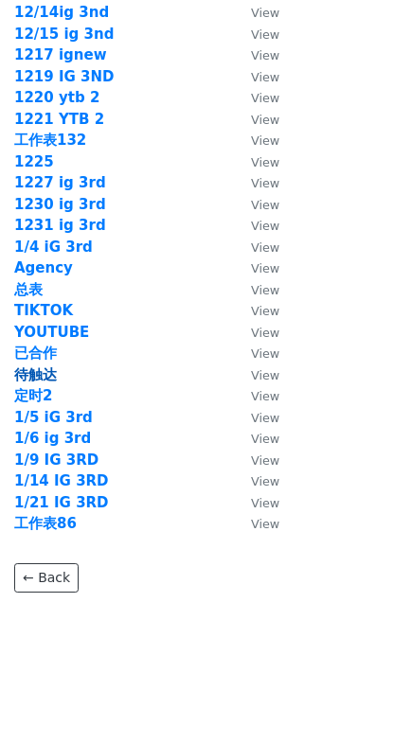  Describe the element at coordinates (53, 417) in the screenshot. I see `strong: 1/5 iG 3rd` at that location.